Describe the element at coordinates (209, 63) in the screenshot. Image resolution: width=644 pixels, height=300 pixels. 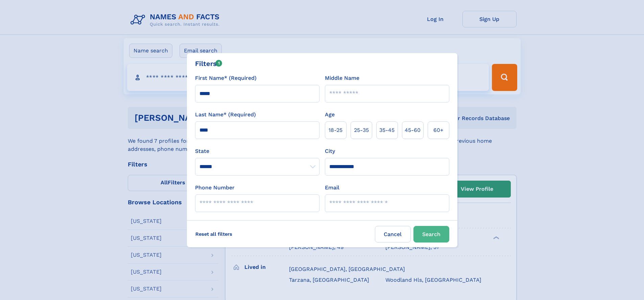
I see `div: Filters` at that location.